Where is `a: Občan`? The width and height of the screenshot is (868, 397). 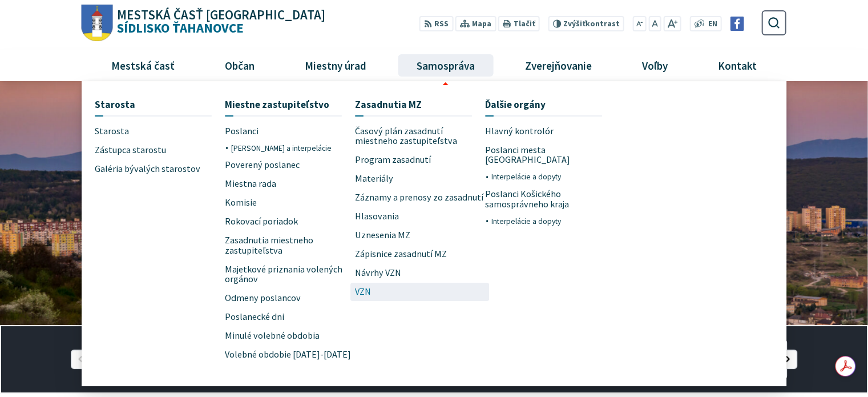 a: Občan is located at coordinates (239, 65).